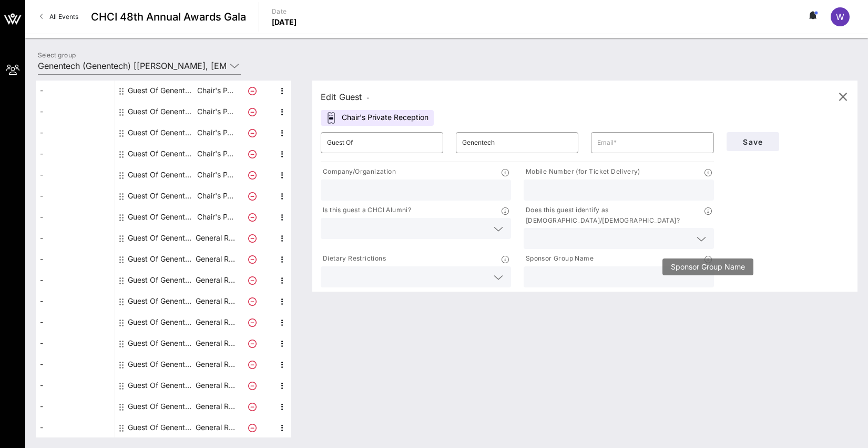 Image resolution: width=868 pixels, height=448 pixels. What do you see at coordinates (517, 142) in the screenshot?
I see `input: Last Name*` at bounding box center [517, 142].